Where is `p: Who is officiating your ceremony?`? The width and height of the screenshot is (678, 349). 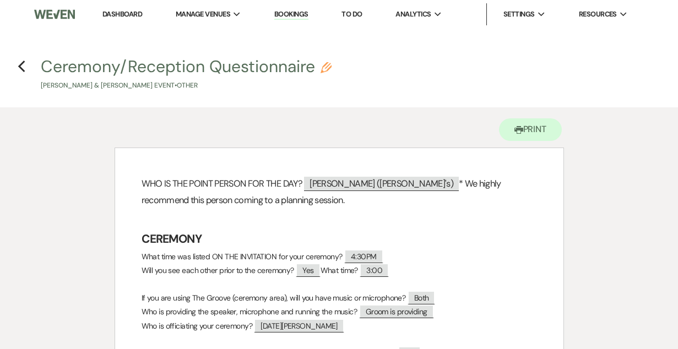
p: Who is officiating your ceremony? is located at coordinates (339, 326).